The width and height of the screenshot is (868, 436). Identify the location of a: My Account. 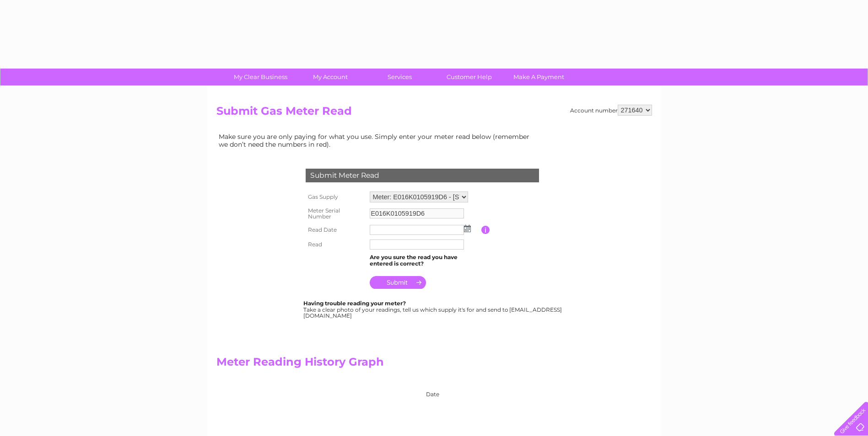
(330, 77).